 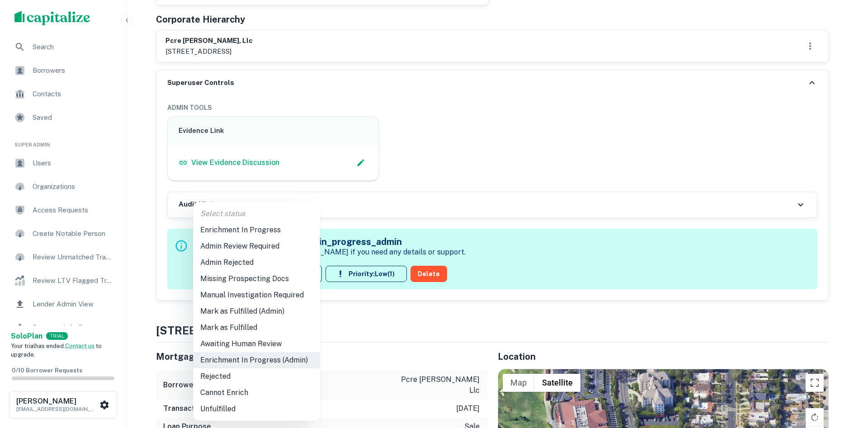 What do you see at coordinates (256, 311) in the screenshot?
I see `li: Mark as Fulfilled (Admin)` at bounding box center [256, 311].